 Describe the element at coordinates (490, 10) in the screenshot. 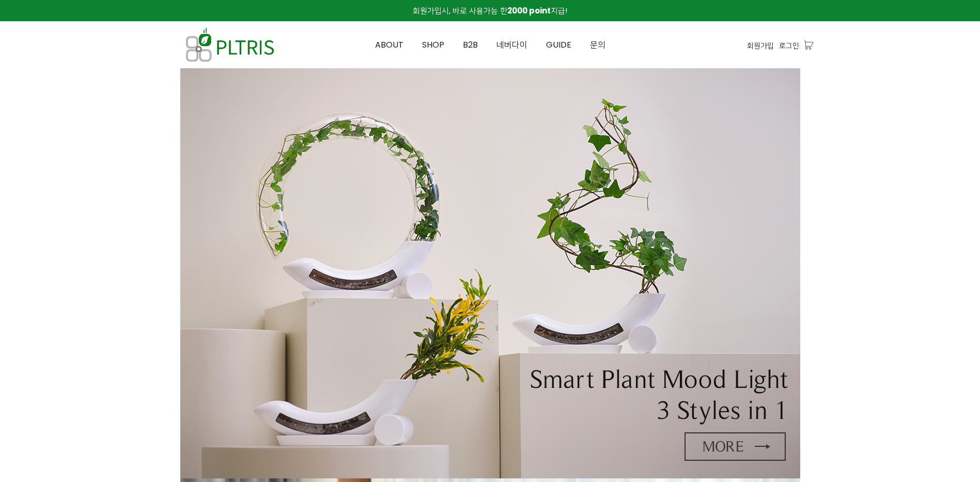

I see `span: 회원가입시, 바로 사용가능 한 지급!` at that location.